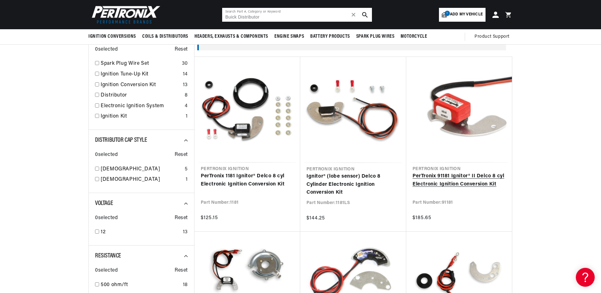 The height and width of the screenshot is (293, 601). Describe the element at coordinates (493, 37) in the screenshot. I see `summary: Product Support` at that location.